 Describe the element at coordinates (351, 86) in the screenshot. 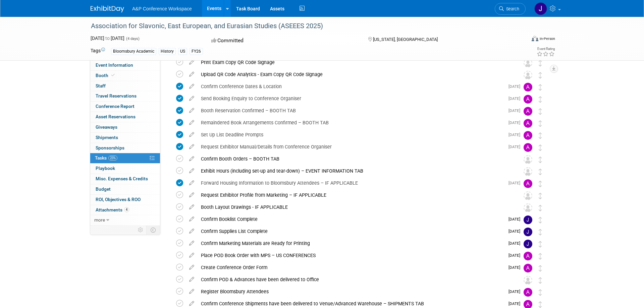

I see `div: Confirm Conference Dates & Location` at that location.